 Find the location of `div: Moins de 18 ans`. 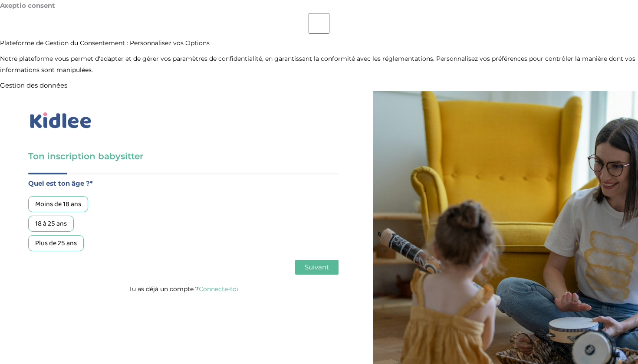

div: Moins de 18 ans is located at coordinates (58, 204).